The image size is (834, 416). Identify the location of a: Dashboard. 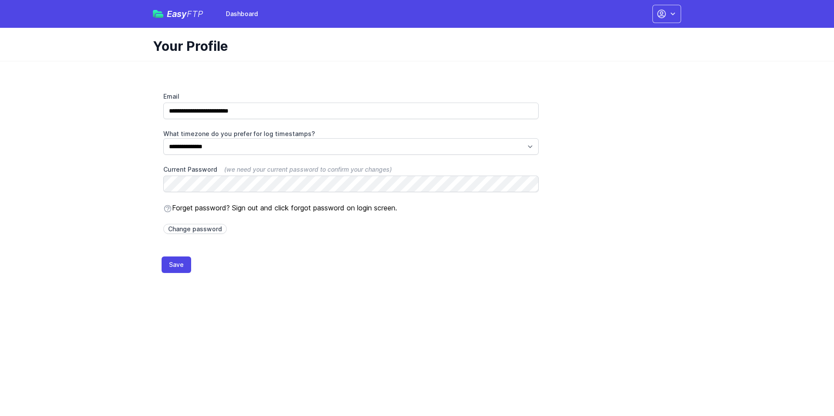
(242, 14).